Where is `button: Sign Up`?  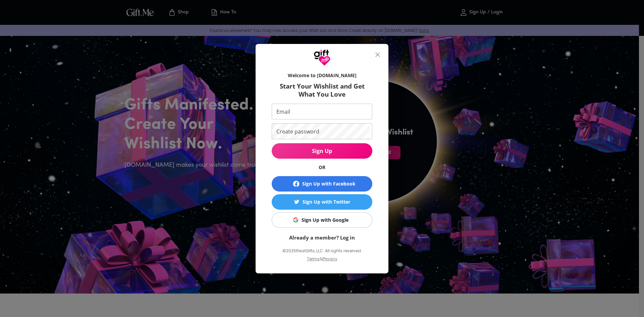
button: Sign Up is located at coordinates (322, 151).